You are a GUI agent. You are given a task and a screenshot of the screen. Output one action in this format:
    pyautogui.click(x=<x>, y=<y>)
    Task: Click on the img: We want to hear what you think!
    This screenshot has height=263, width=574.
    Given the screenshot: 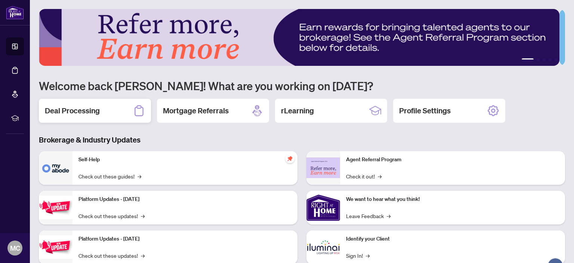 What is the action you would take?
    pyautogui.click(x=323, y=207)
    